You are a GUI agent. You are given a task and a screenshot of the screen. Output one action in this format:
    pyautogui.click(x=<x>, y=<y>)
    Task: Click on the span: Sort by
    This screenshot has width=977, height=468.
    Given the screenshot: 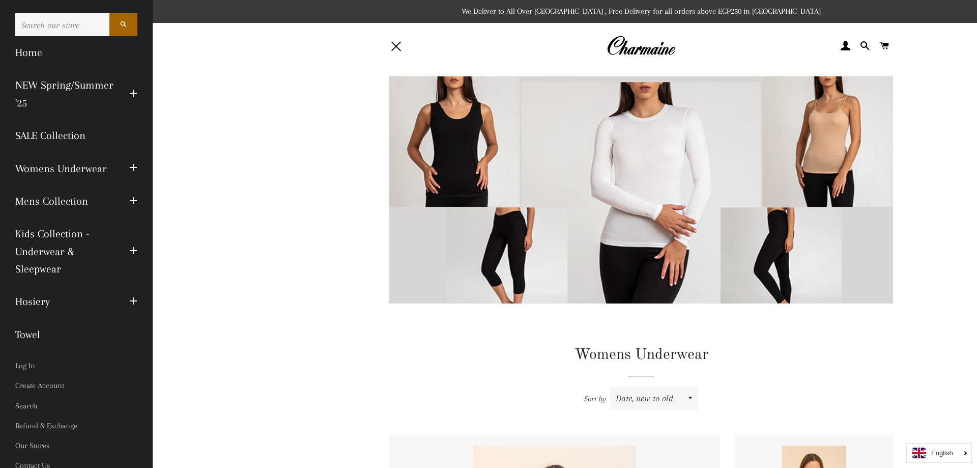 What is the action you would take?
    pyautogui.click(x=595, y=398)
    